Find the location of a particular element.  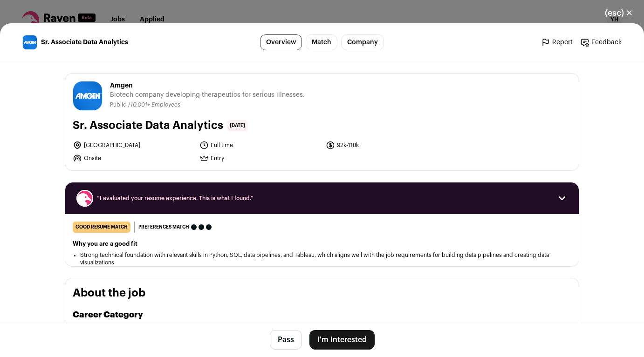

span: Preferences match is located at coordinates (163, 227).